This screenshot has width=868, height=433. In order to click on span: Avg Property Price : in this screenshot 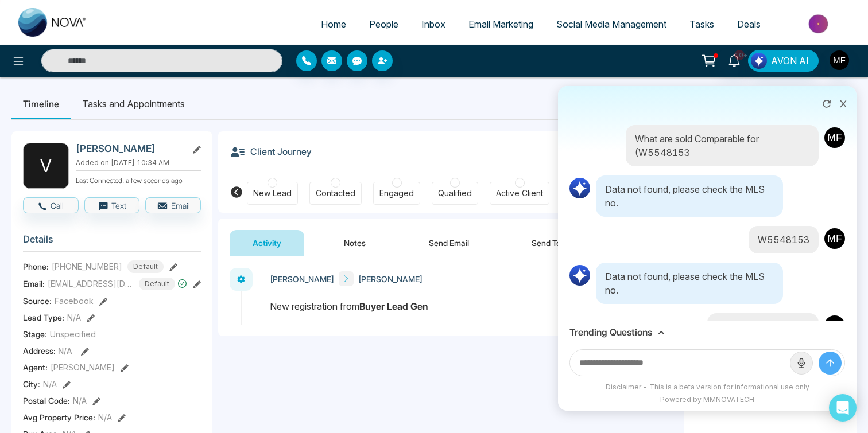, I will do `click(59, 417)`.